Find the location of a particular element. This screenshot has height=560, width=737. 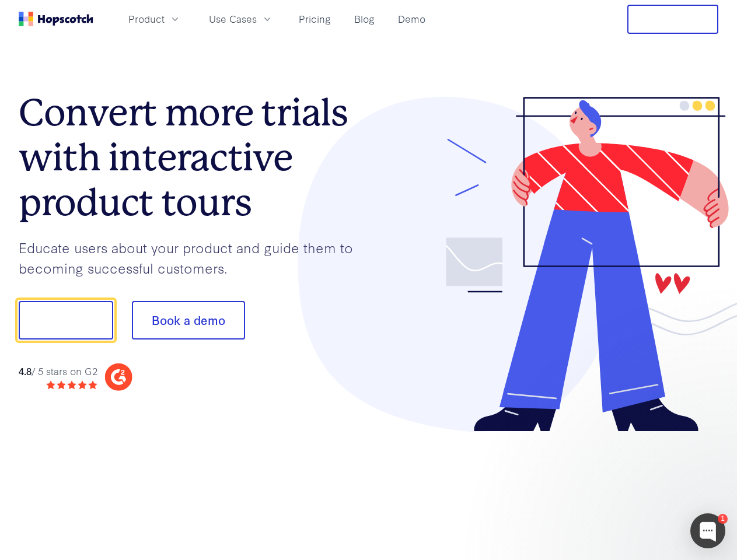

button: Use Cases is located at coordinates (241, 19).